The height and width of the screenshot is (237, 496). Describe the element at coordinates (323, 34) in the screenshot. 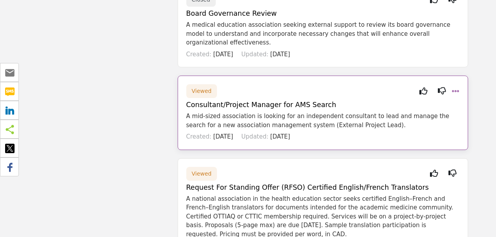

I see `p: A medical education association seeking external support to review its board governance model to ...` at that location.